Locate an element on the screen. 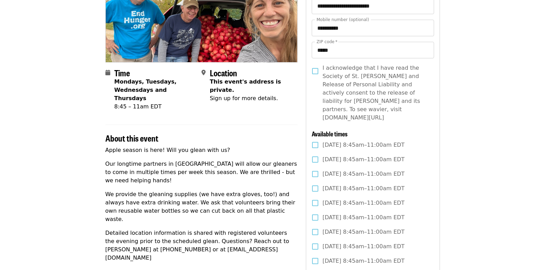 The image size is (545, 270). span: Time is located at coordinates (122, 73).